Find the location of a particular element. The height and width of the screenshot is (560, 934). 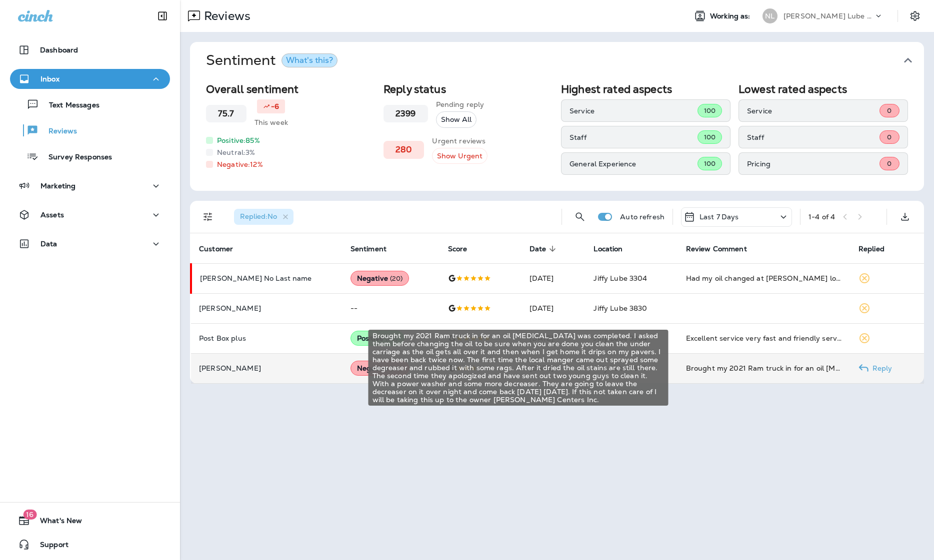

button: 16What's New is located at coordinates (89, 521).